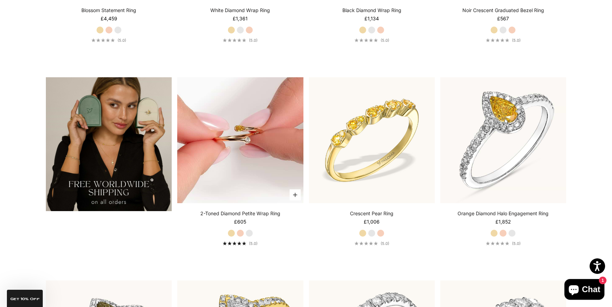 Image resolution: width=612 pixels, height=307 pixels. Describe the element at coordinates (240, 222) in the screenshot. I see `sale-price: £605` at that location.